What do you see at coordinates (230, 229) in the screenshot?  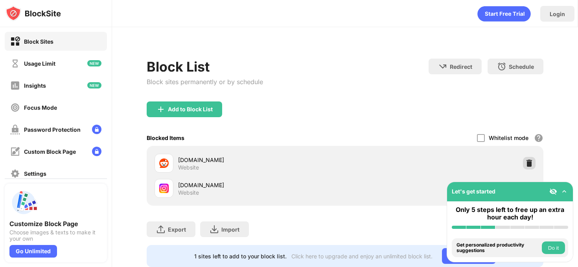 I see `div: Import` at bounding box center [230, 229].